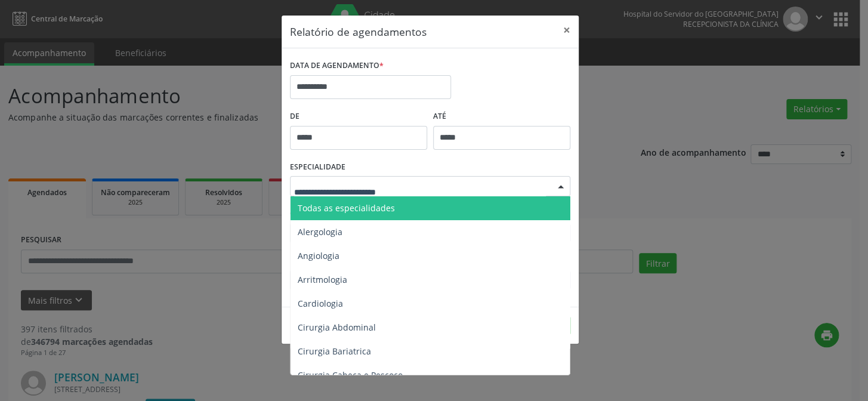  Describe the element at coordinates (359, 116) in the screenshot. I see `label: De` at that location.